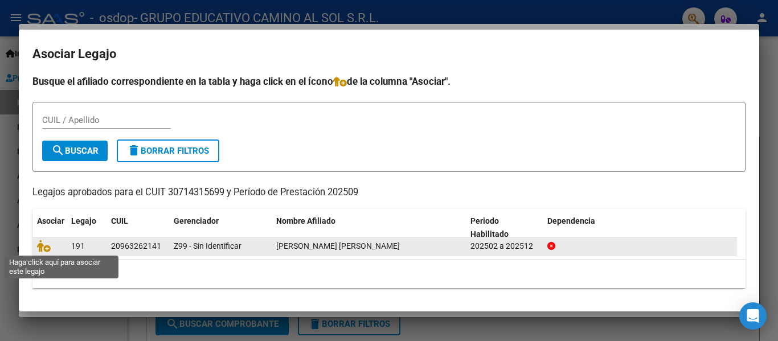 This screenshot has width=778, height=341. I want to click on mat-icon: delete, so click(134, 150).